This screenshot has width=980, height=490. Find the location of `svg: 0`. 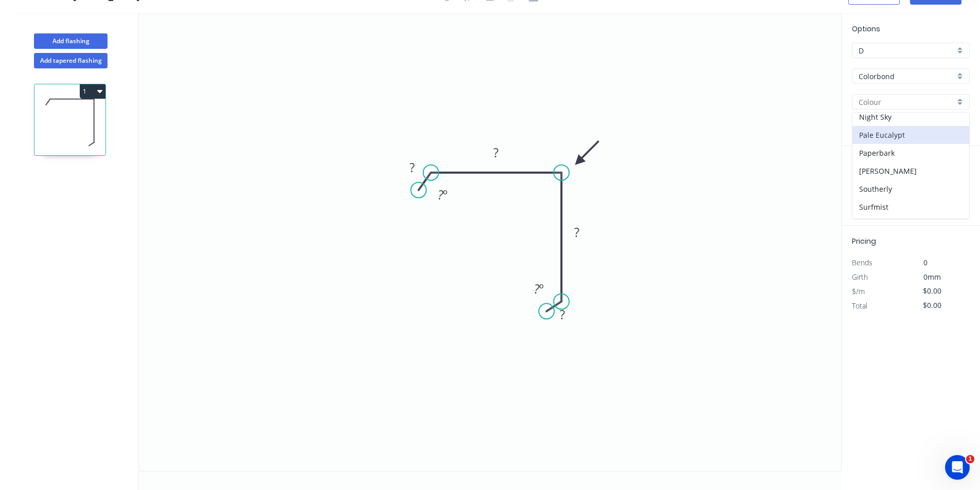

svg: 0 is located at coordinates (490, 242).